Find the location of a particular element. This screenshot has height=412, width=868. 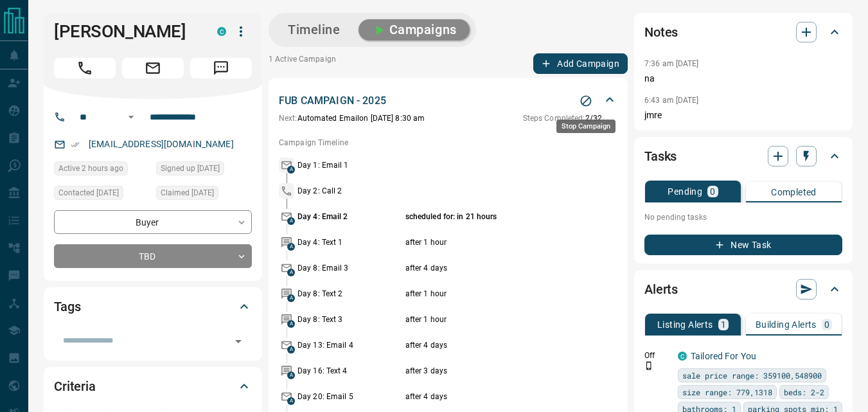

p: scheduled for: in 21 hours is located at coordinates (492, 216).